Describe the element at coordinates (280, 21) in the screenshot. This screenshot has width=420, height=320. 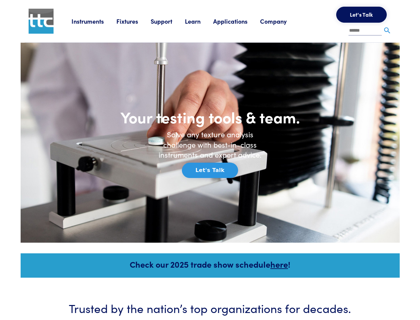
I see `a: Company` at that location.